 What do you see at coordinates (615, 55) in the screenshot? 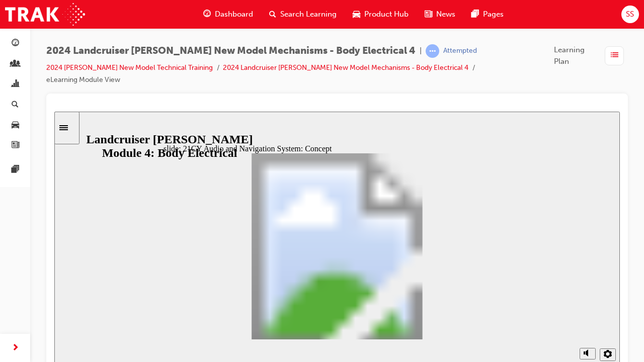
I see `span: list-icon` at bounding box center [615, 55].